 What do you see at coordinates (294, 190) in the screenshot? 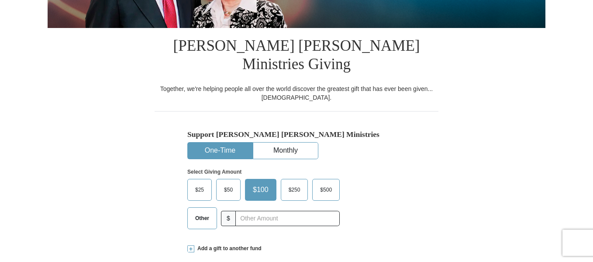
I see `span: $250` at bounding box center [294, 190].